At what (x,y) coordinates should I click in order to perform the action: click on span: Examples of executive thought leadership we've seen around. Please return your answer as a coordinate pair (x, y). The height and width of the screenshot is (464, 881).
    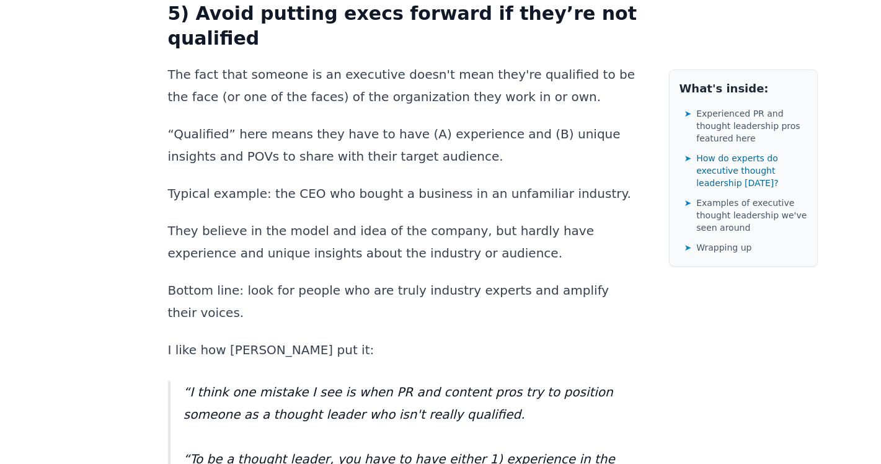
    Looking at the image, I should click on (752, 215).